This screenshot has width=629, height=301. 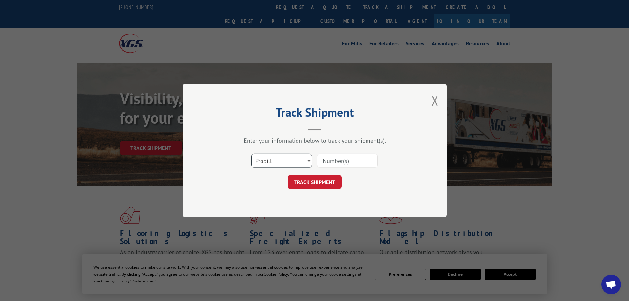 What do you see at coordinates (611, 284) in the screenshot?
I see `div: Open chat` at bounding box center [611, 284].